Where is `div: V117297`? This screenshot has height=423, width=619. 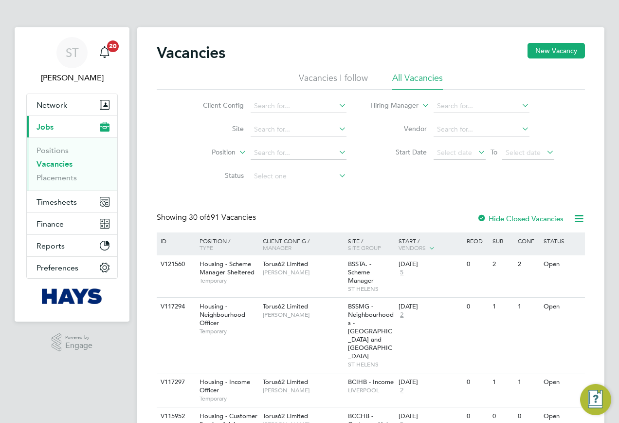
div: V117297 is located at coordinates (175, 382).